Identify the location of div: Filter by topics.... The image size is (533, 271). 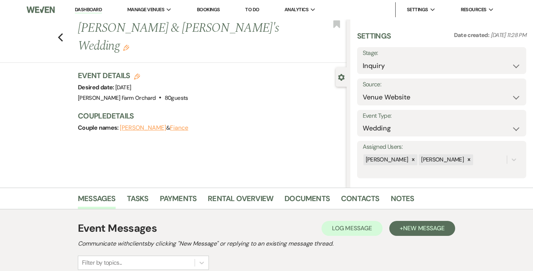
(102, 263).